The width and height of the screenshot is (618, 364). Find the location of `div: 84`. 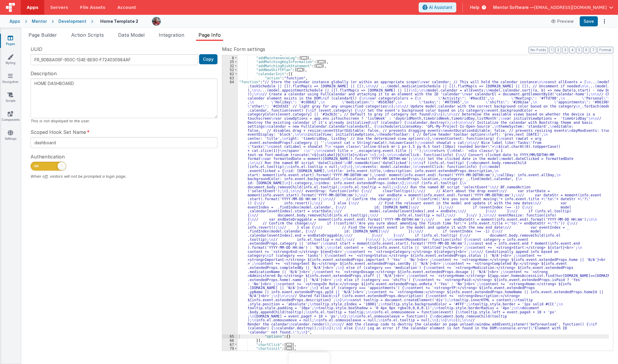

div: 84 is located at coordinates (230, 353).